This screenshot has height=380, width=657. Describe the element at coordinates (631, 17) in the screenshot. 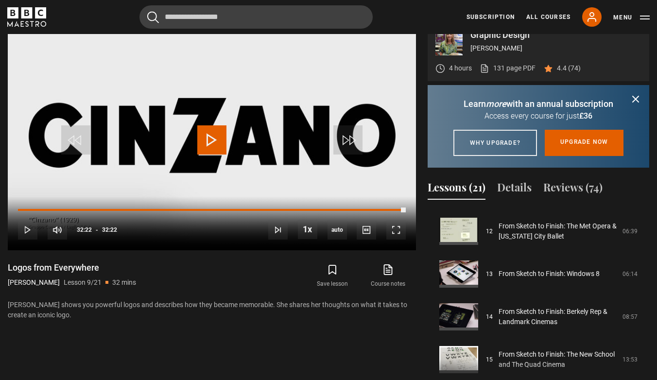

I see `button: Toggle navigation` at that location.